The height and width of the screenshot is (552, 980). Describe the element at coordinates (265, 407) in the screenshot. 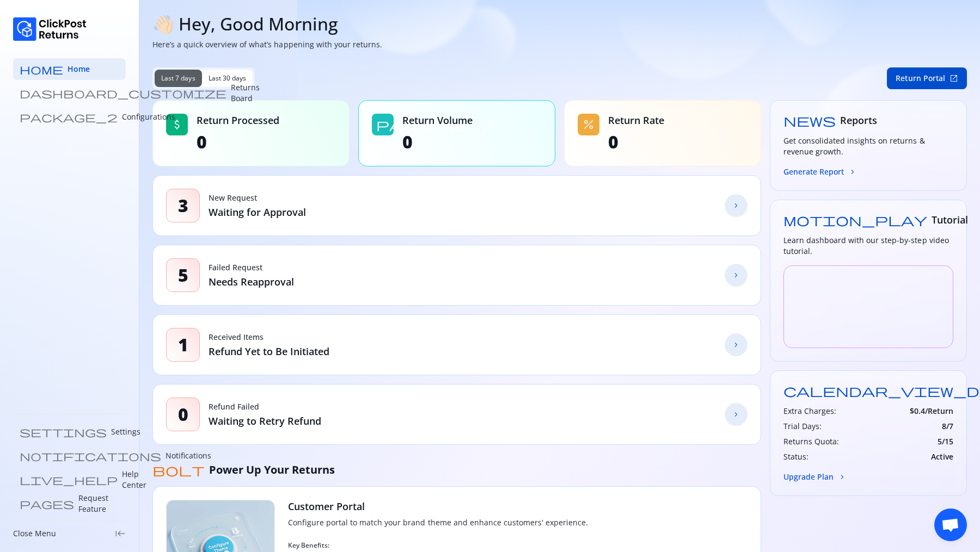

I see `p: Refund Failed` at that location.